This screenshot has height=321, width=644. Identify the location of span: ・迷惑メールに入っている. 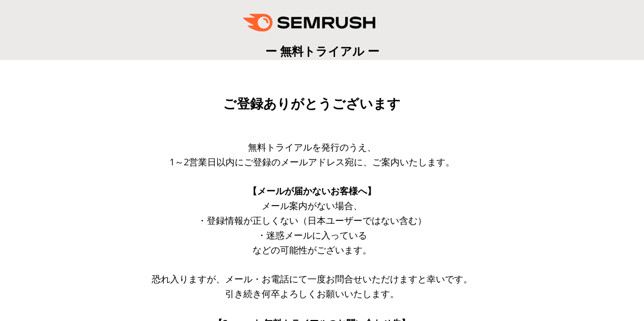
(312, 235).